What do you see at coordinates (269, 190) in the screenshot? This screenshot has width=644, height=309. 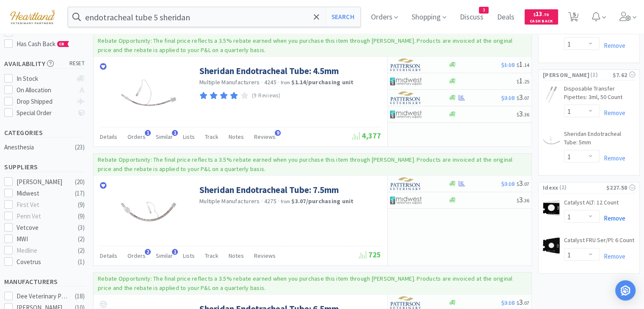 I see `a: Sheridan Endotracheal Tube: 7.5mm` at bounding box center [269, 190].